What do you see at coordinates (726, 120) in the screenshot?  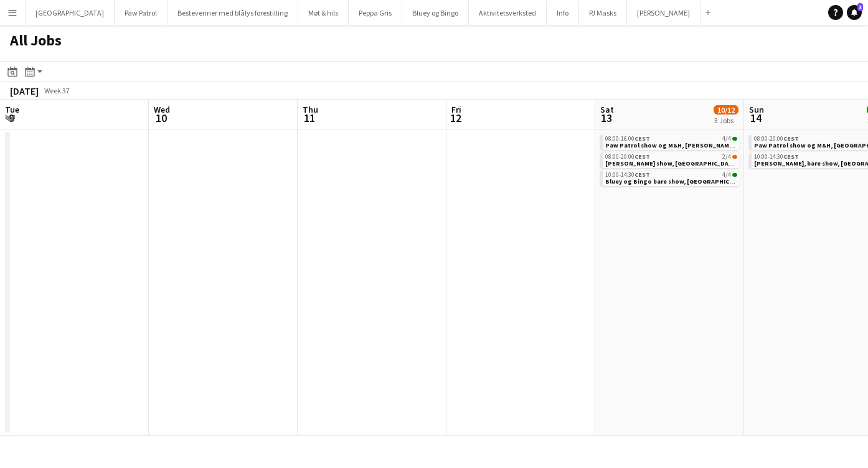 I see `div: 3 Jobs` at bounding box center [726, 120].